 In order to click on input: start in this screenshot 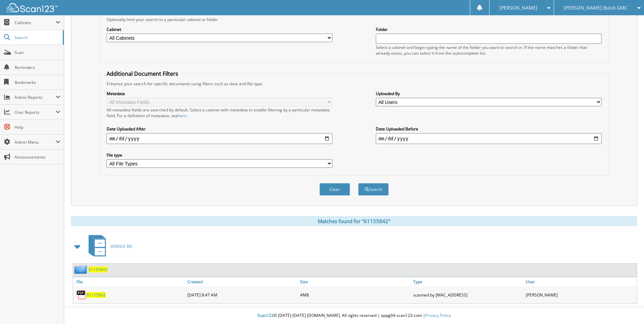, I will do `click(219, 139)`.